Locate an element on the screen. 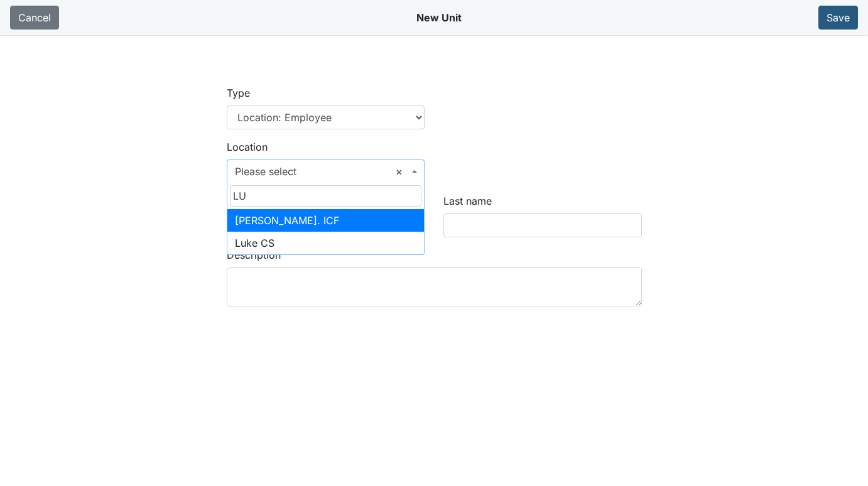 This screenshot has width=868, height=486. label: Description is located at coordinates (253, 255).